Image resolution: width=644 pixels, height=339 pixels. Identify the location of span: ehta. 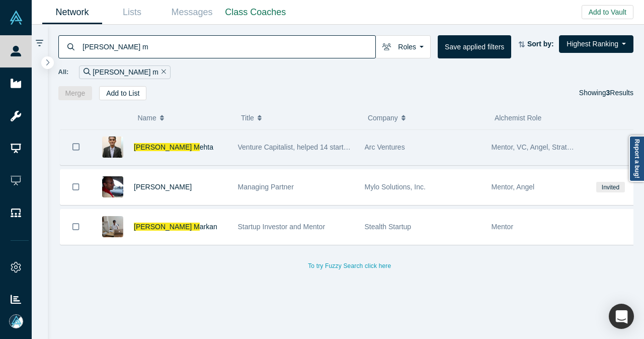
(206, 147).